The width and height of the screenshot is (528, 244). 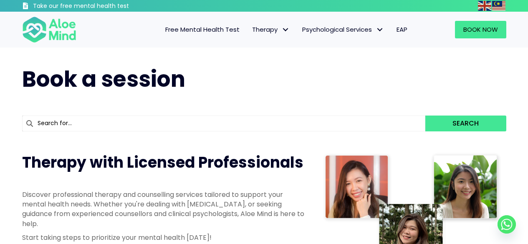 What do you see at coordinates (163, 162) in the screenshot?
I see `span: Therapy with Licensed Professionals` at bounding box center [163, 162].